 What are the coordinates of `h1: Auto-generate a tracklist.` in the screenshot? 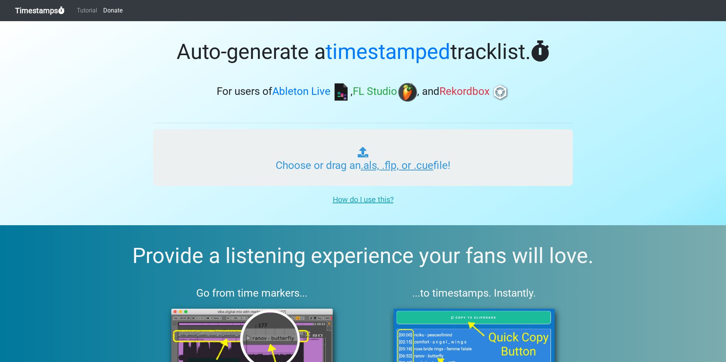 It's located at (363, 52).